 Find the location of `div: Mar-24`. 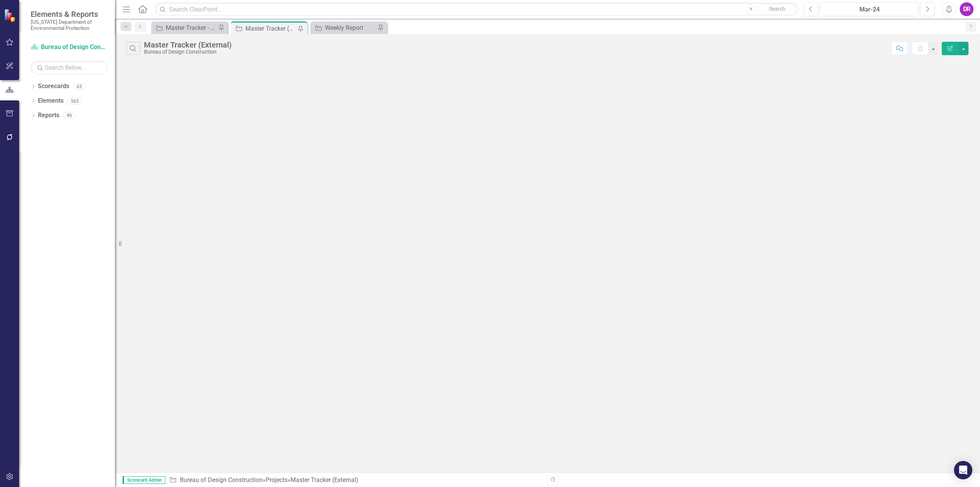

div: Mar-24 is located at coordinates (869, 10).